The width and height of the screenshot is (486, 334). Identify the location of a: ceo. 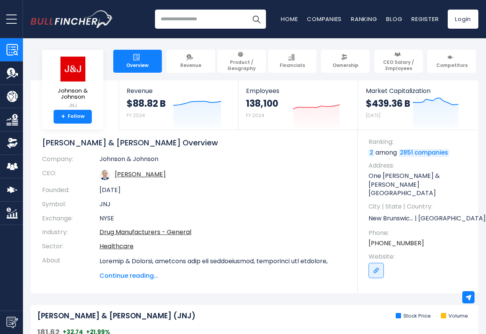
(140, 174).